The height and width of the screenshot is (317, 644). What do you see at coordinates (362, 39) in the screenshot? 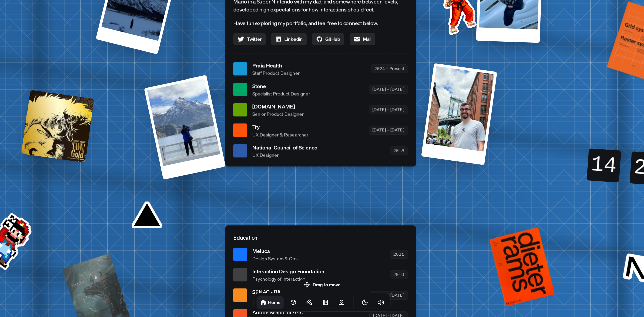
I see `a: Mail` at bounding box center [362, 39].